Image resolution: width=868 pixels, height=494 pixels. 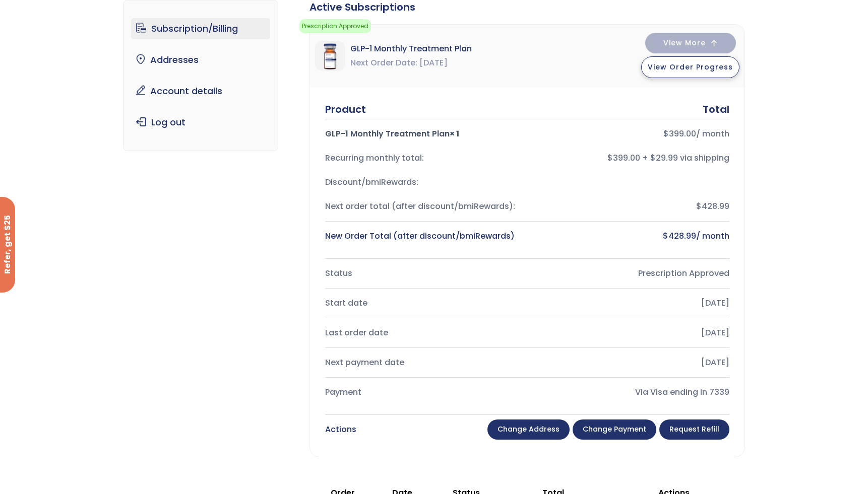 I want to click on div: Status, so click(x=422, y=274).